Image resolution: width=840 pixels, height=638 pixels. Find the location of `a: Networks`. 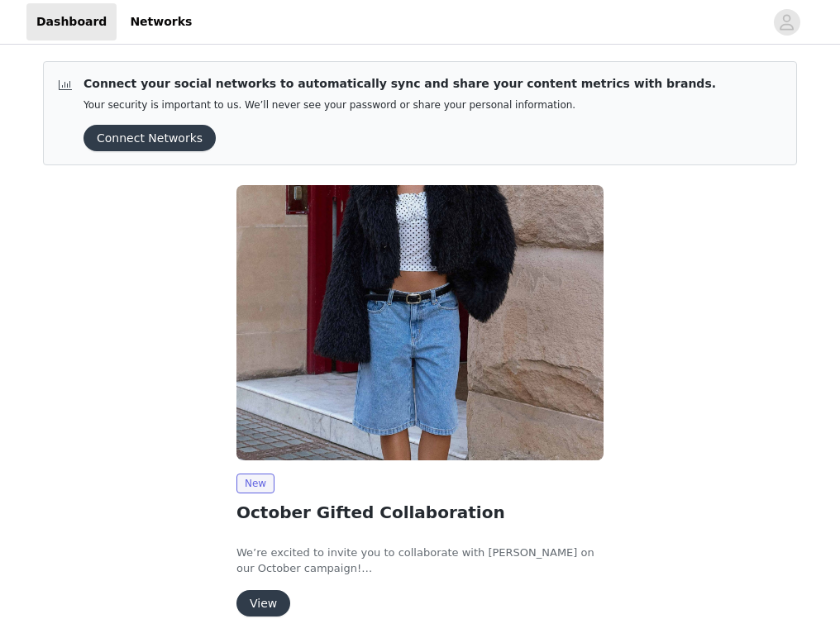

a: Networks is located at coordinates (160, 21).